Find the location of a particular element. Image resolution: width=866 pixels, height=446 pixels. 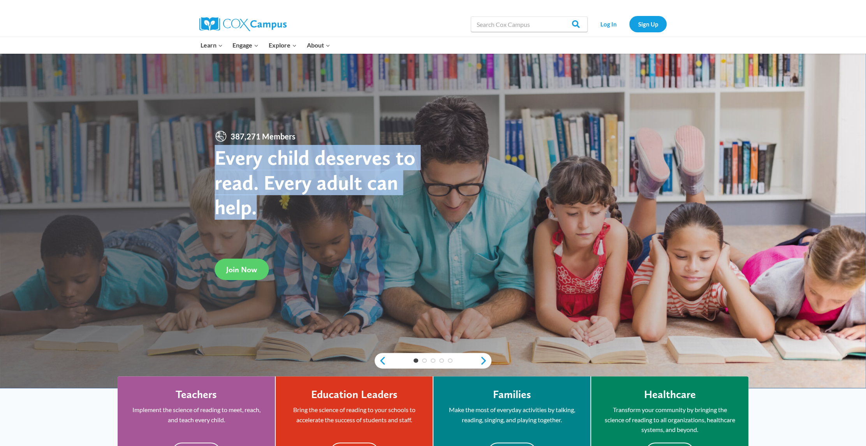

nav: Primary Navigation is located at coordinates (265, 45).